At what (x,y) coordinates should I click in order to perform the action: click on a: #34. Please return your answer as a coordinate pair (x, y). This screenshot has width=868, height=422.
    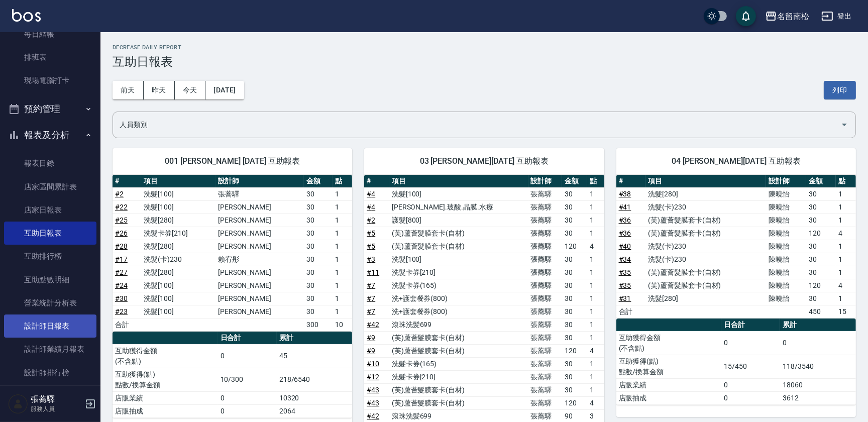
    Looking at the image, I should click on (625, 260).